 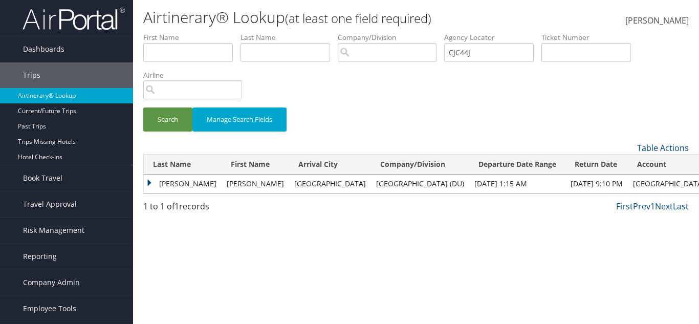 I want to click on th: Last Name: activate to sort column ascending, so click(x=183, y=164).